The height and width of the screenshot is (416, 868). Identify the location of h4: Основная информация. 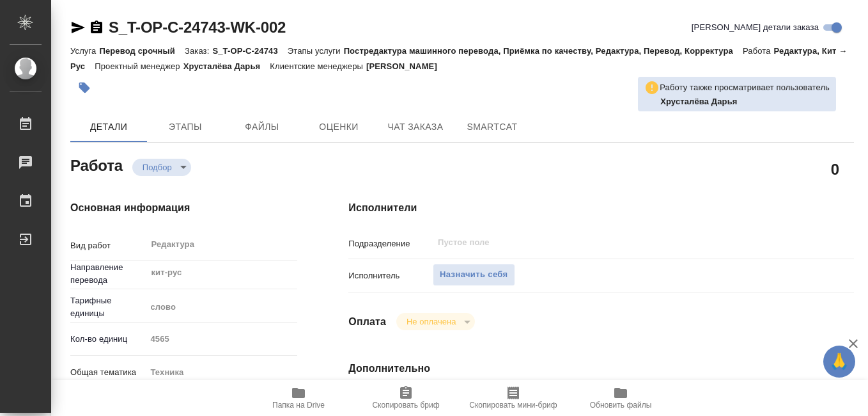
(184, 208).